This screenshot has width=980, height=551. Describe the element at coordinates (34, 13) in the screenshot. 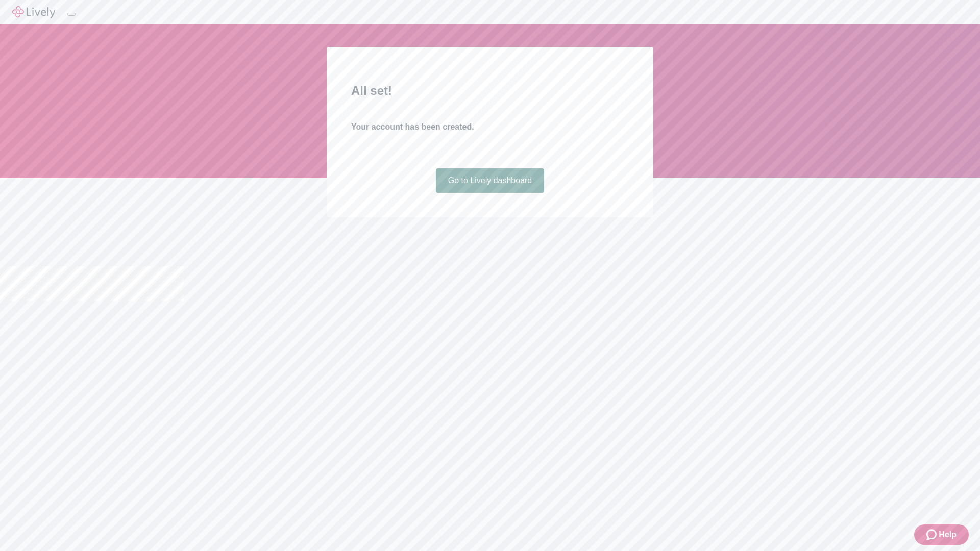

I see `img: Lively` at that location.